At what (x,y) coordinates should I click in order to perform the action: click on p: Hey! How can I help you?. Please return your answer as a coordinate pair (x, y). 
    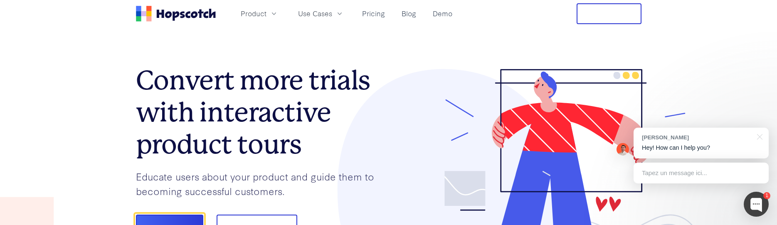
    Looking at the image, I should click on (701, 148).